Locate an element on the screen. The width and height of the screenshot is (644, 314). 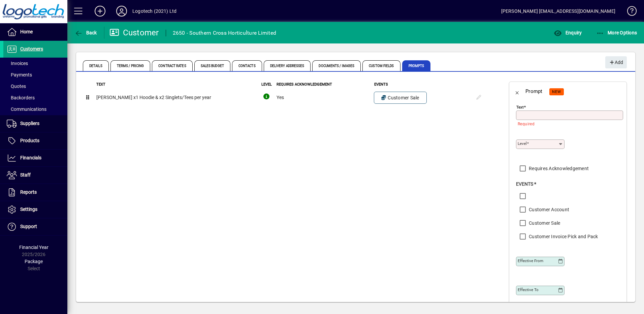
mat-label: Effective From is located at coordinates (530, 261).